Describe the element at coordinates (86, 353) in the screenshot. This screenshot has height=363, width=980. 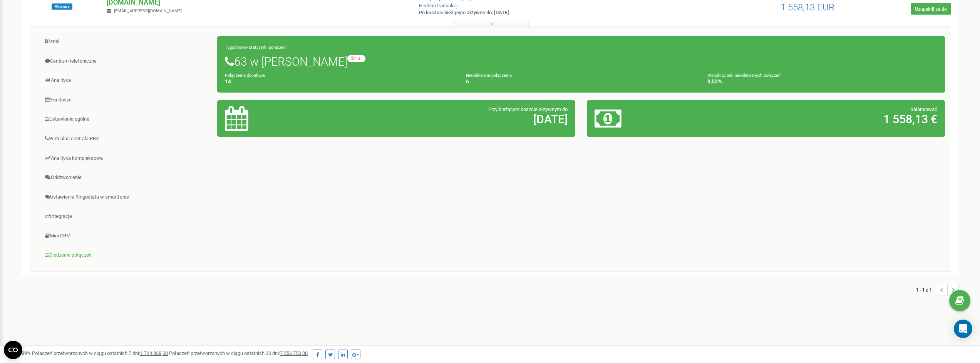
I see `font: Połączeń przetworzonych w ciągu ostatnich 7 dni:` at that location.